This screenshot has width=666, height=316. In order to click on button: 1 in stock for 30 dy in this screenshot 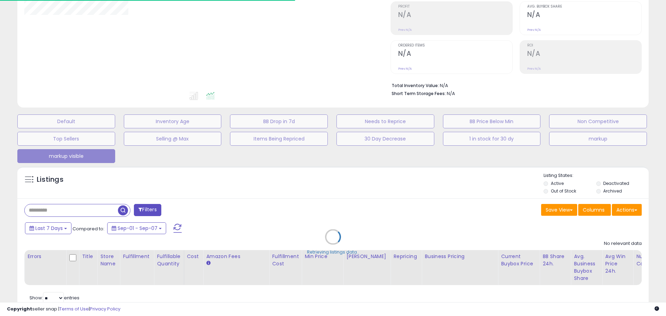, I will do `click(492, 139)`.